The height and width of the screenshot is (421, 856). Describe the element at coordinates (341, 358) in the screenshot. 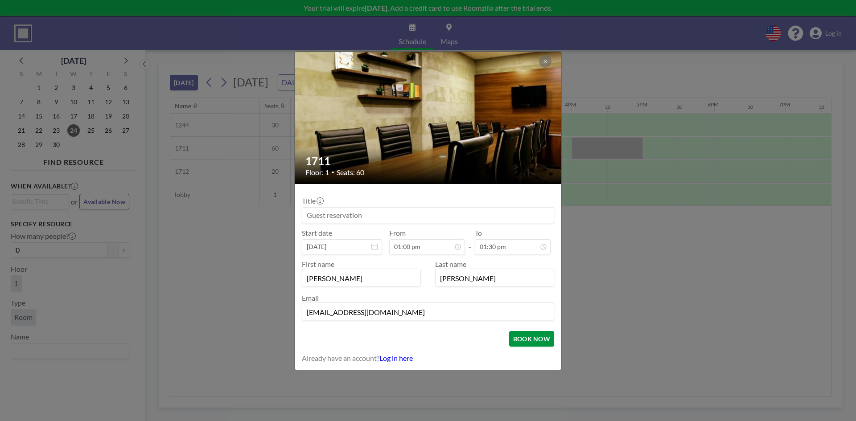

I see `span: Already have an account?` at that location.